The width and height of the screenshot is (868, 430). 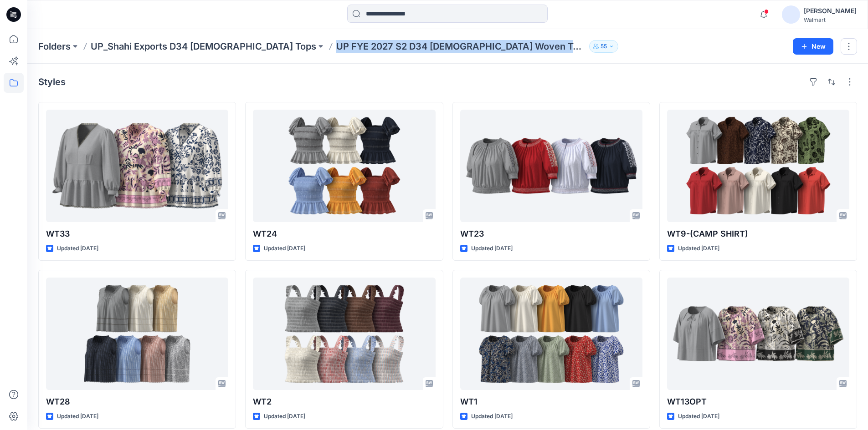 I want to click on a: WT23, so click(x=552, y=166).